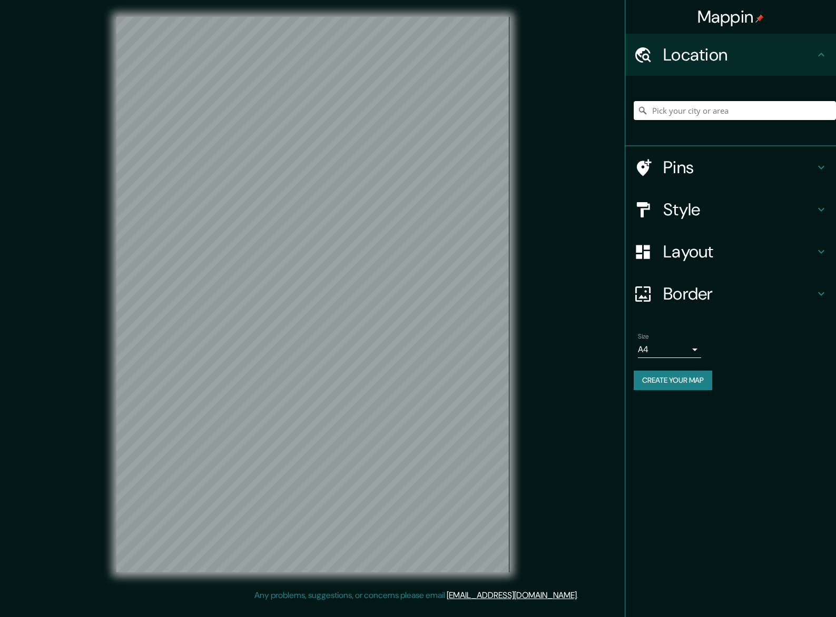  Describe the element at coordinates (739, 294) in the screenshot. I see `h4: Border` at that location.